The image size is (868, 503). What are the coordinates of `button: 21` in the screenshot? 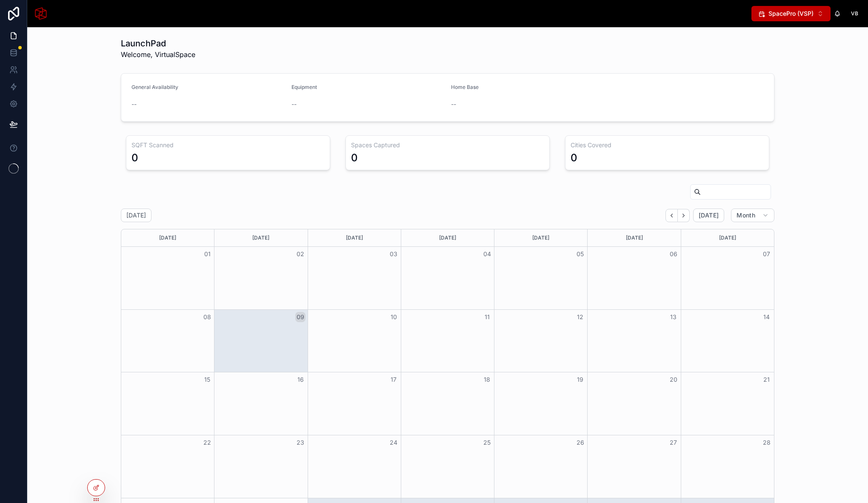 It's located at (767, 380).